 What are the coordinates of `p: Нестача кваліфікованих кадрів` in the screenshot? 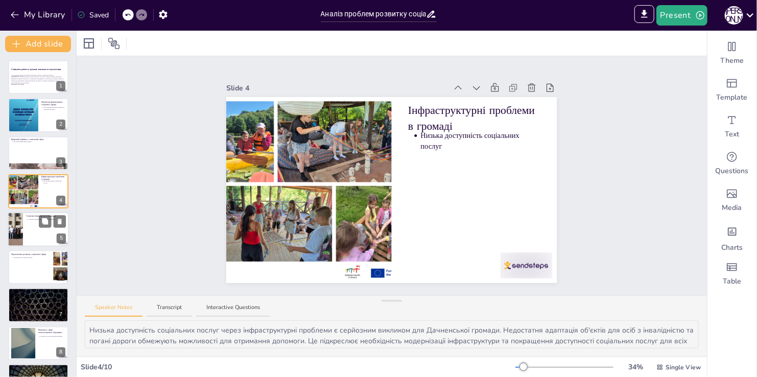 It's located at (39, 142).